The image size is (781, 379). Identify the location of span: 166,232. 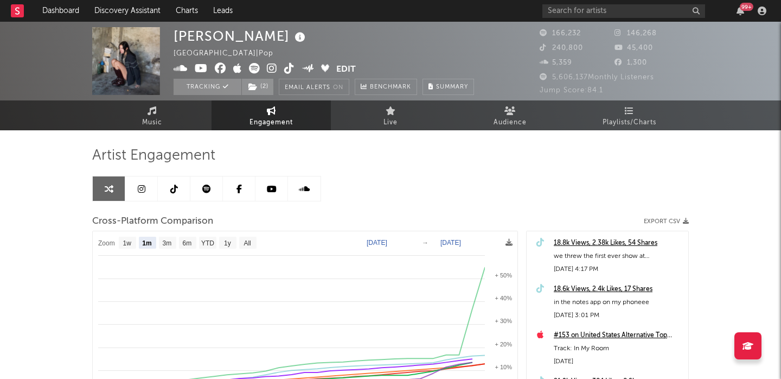
(561, 33).